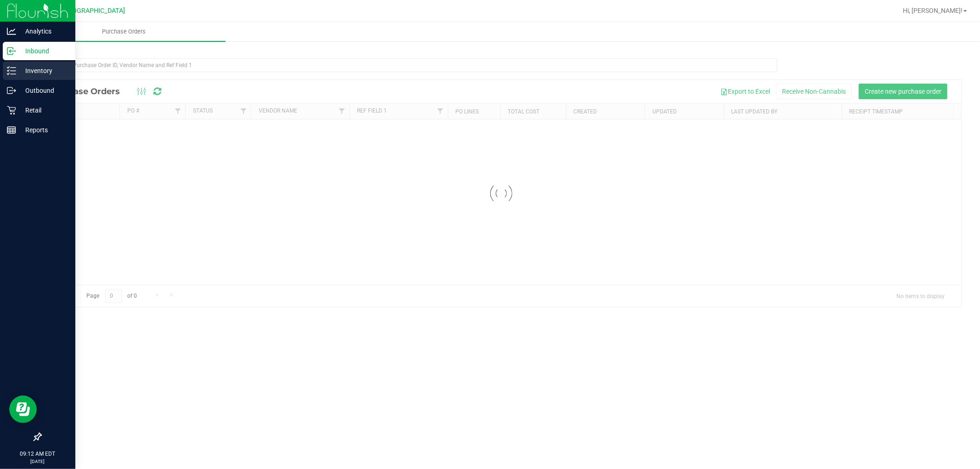 Image resolution: width=980 pixels, height=469 pixels. Describe the element at coordinates (44, 71) in the screenshot. I see `p: Inventory` at that location.